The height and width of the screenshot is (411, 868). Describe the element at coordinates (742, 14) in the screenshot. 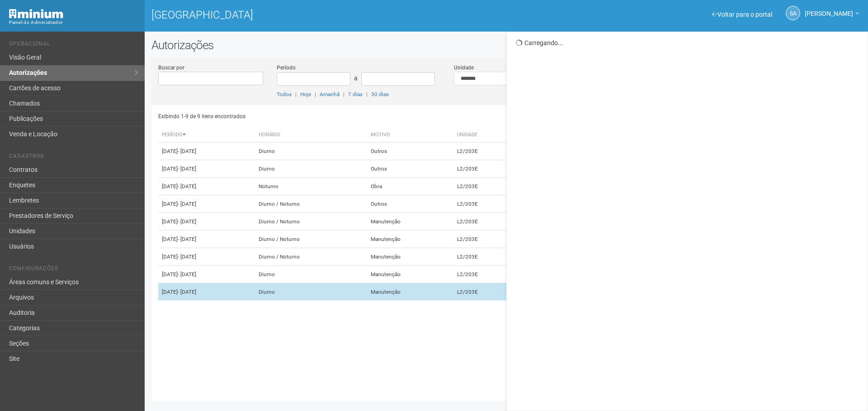

I see `a: Voltar para o portal` at that location.